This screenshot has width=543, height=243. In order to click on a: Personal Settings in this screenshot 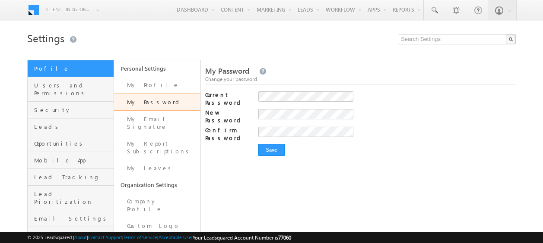, I will do `click(157, 69)`.